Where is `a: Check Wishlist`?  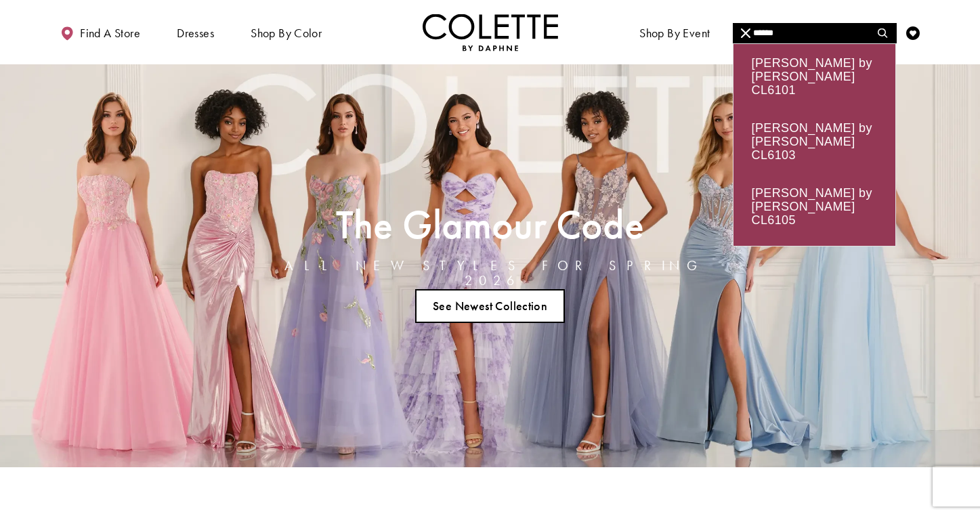 a: Check Wishlist is located at coordinates (913, 32).